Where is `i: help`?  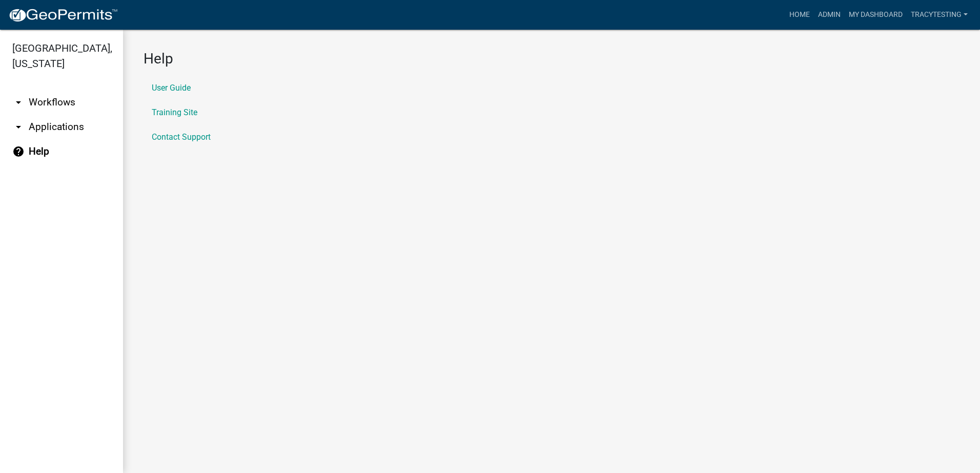
i: help is located at coordinates (19, 152).